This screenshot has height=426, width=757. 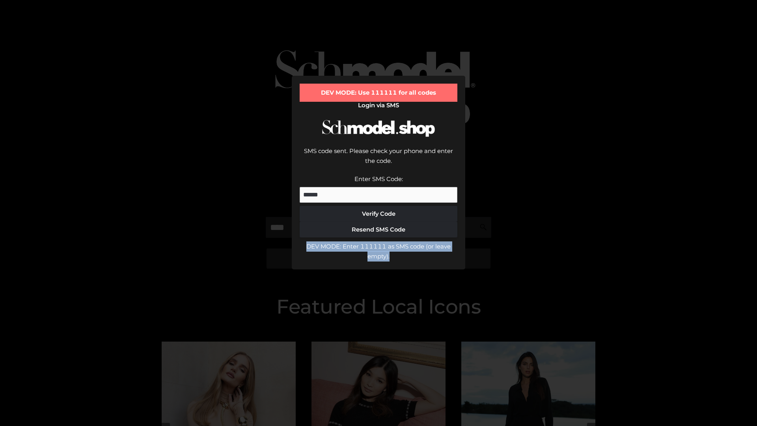 I want to click on button: Verify Code, so click(x=378, y=214).